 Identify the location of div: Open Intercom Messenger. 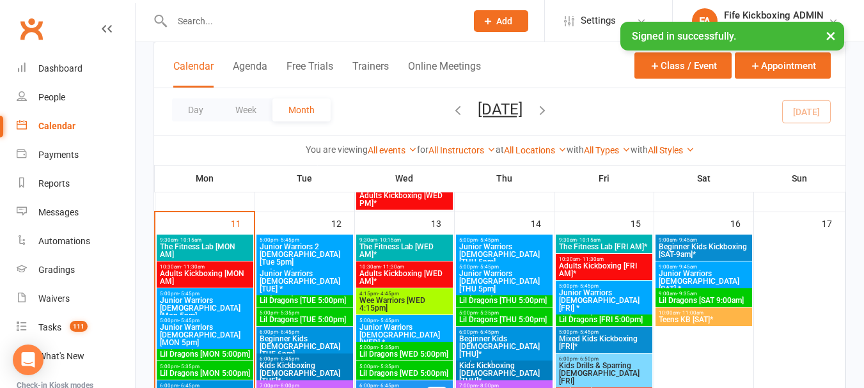
(28, 360).